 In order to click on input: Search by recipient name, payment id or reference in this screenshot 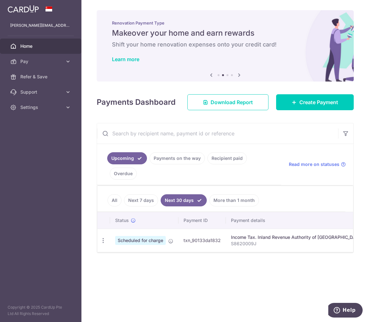, I will do `click(218, 133)`.